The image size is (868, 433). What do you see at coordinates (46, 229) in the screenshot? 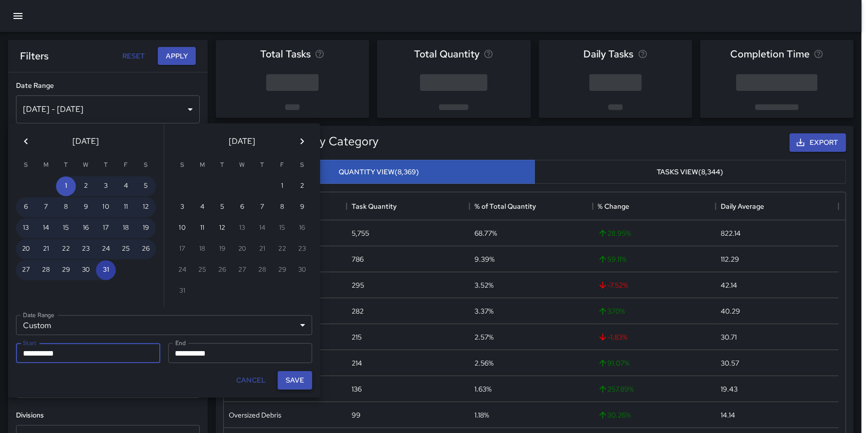
I see `button: 14` at bounding box center [46, 229].